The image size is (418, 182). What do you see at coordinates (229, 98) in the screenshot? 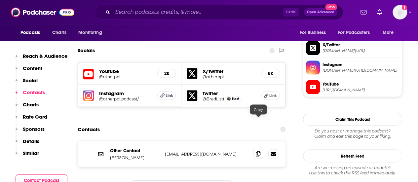
I see `a: Brad Listi` at bounding box center [229, 98].